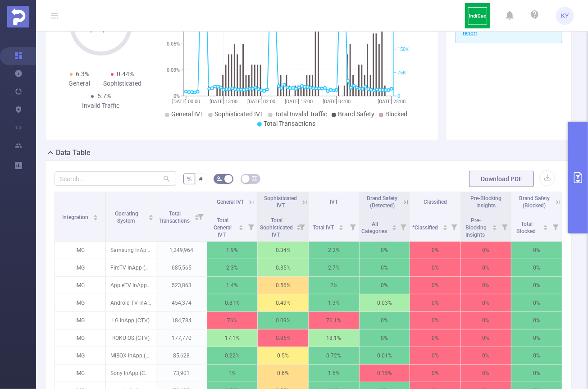  Describe the element at coordinates (334, 250) in the screenshot. I see `p: 2.2%` at that location.